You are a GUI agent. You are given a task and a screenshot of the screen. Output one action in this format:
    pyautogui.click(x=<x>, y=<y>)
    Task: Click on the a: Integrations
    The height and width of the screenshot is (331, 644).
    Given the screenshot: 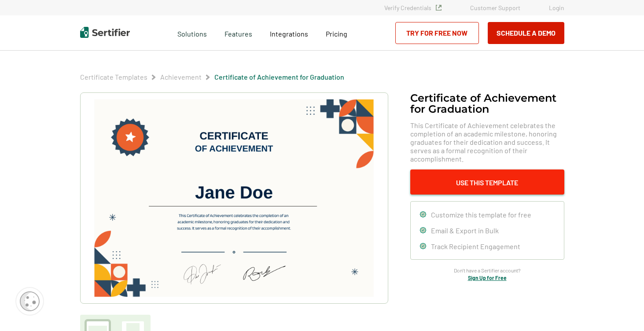 What is the action you would take?
    pyautogui.click(x=289, y=33)
    